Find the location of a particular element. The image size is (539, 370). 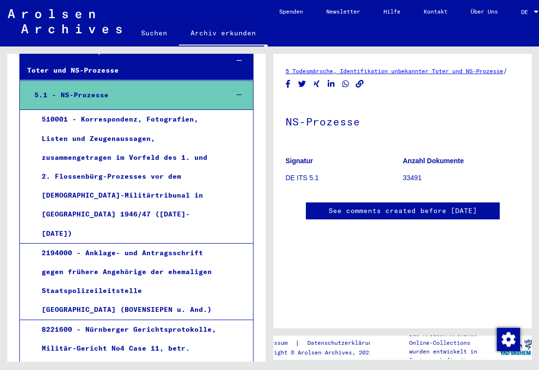

a: 5 Todesmärsche, Identifikation unbekannter Toter und NS-Prozesse is located at coordinates (394, 71).